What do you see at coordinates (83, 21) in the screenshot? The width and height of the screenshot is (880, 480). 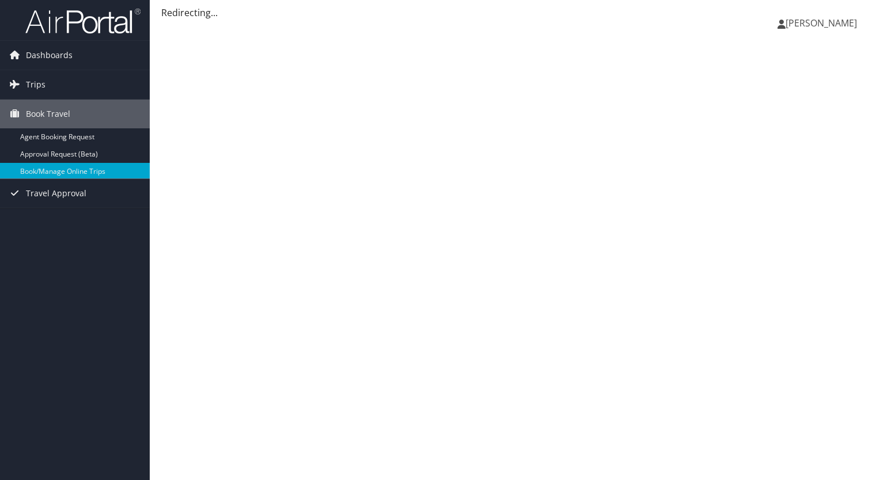 I see `img: airportal-logo.png` at bounding box center [83, 21].